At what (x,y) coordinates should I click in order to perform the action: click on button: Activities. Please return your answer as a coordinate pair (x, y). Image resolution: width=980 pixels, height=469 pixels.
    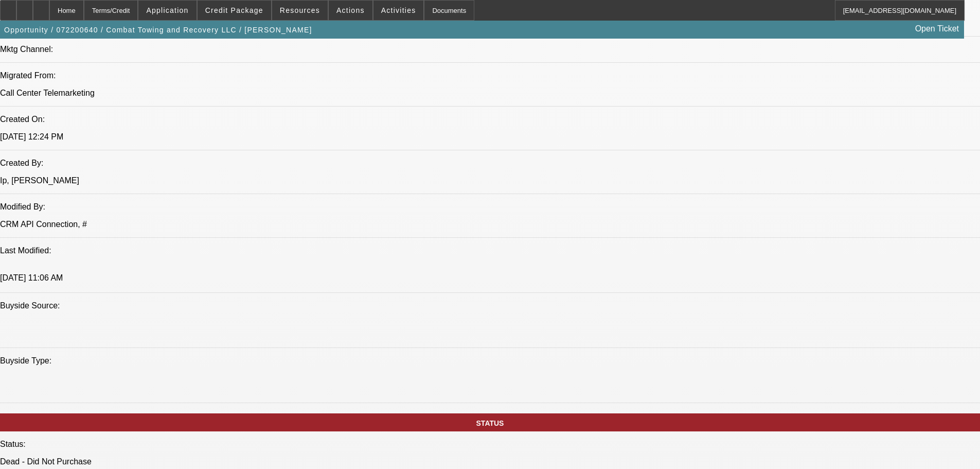
    Looking at the image, I should click on (399, 11).